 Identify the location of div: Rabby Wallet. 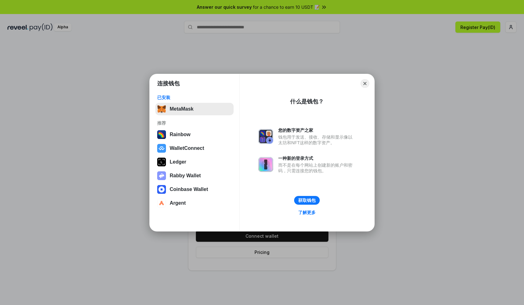
(185, 176).